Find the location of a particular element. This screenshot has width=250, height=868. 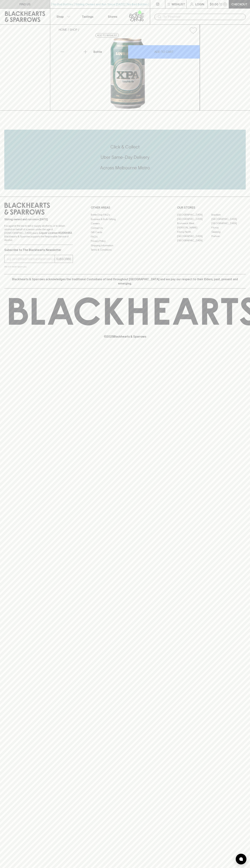

p: FIND US is located at coordinates (25, 4).